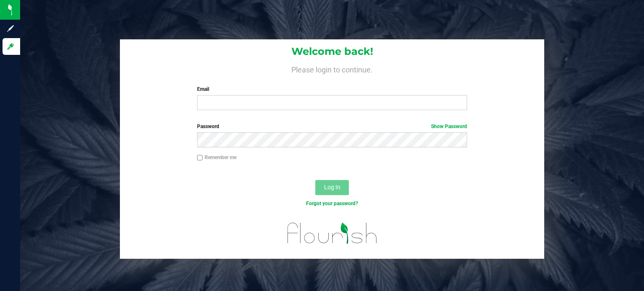  What do you see at coordinates (332, 89) in the screenshot?
I see `label: Email` at bounding box center [332, 89].